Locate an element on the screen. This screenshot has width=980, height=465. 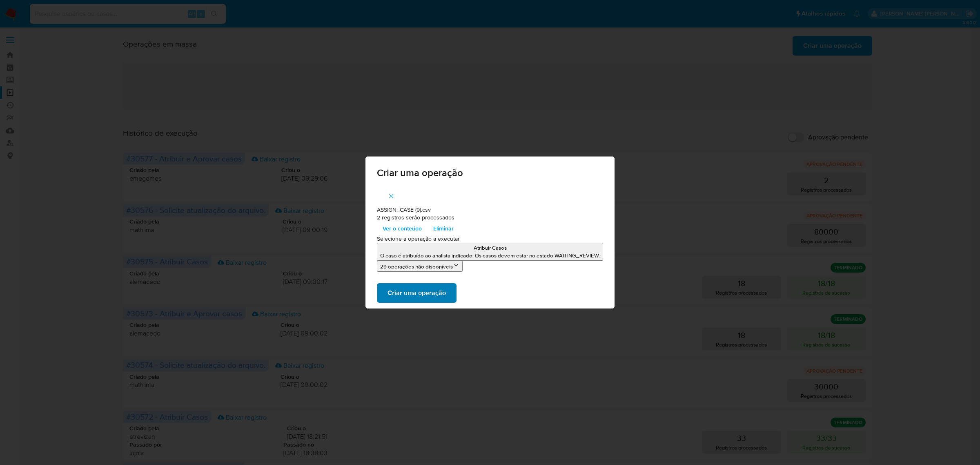
p: Atribuir Casos is located at coordinates (490, 248).